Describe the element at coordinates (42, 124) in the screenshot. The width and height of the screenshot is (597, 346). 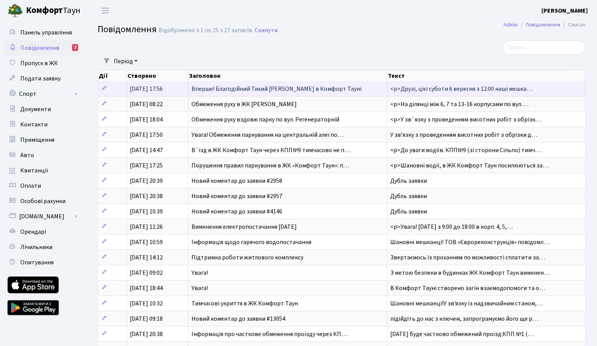
I see `a: Контакти` at that location.